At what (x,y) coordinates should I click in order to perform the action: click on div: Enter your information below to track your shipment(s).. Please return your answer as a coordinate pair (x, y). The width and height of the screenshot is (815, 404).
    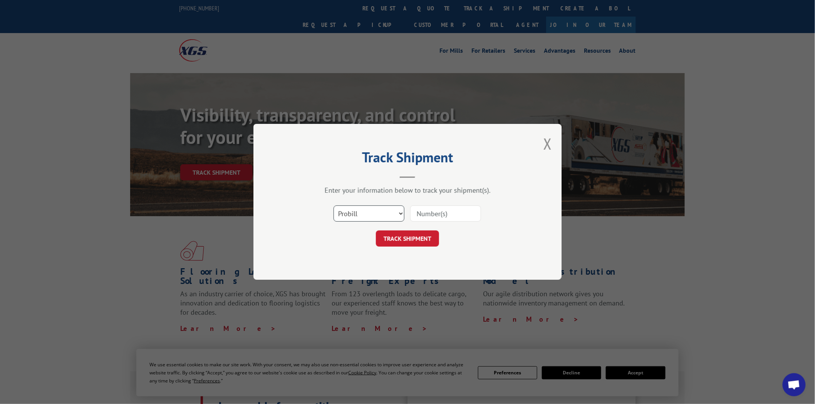
    Looking at the image, I should click on (407, 191).